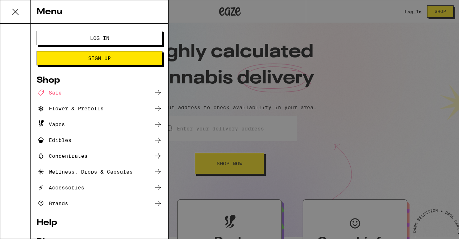 This screenshot has width=459, height=239. I want to click on div: Brands, so click(52, 203).